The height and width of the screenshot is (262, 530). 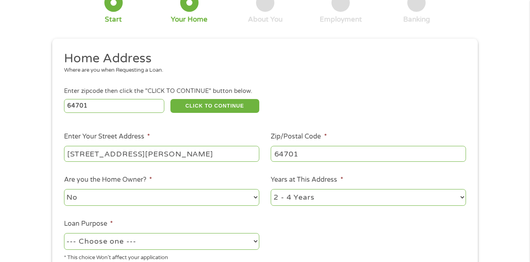 I want to click on div: Employment, so click(x=341, y=20).